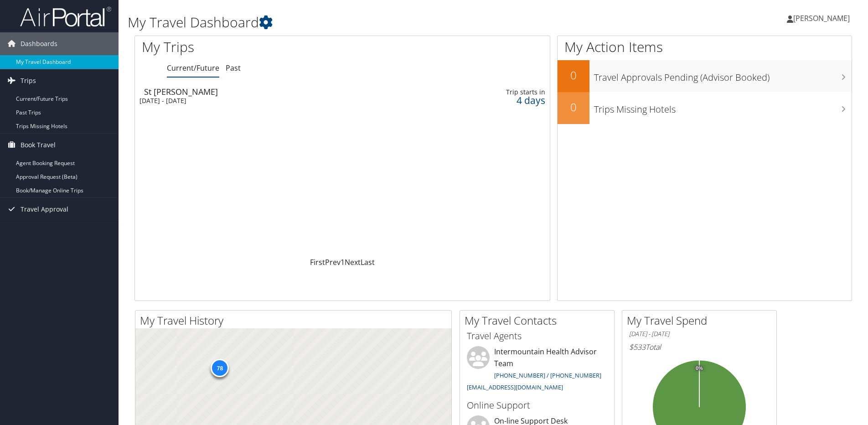  Describe the element at coordinates (705, 108) in the screenshot. I see `a: 0Trips Missing Hotels` at that location.